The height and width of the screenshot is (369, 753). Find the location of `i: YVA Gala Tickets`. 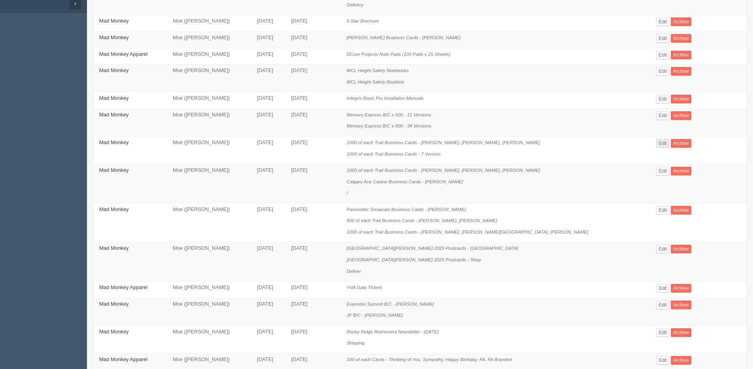

i: YVA Gala Tickets is located at coordinates (365, 287).